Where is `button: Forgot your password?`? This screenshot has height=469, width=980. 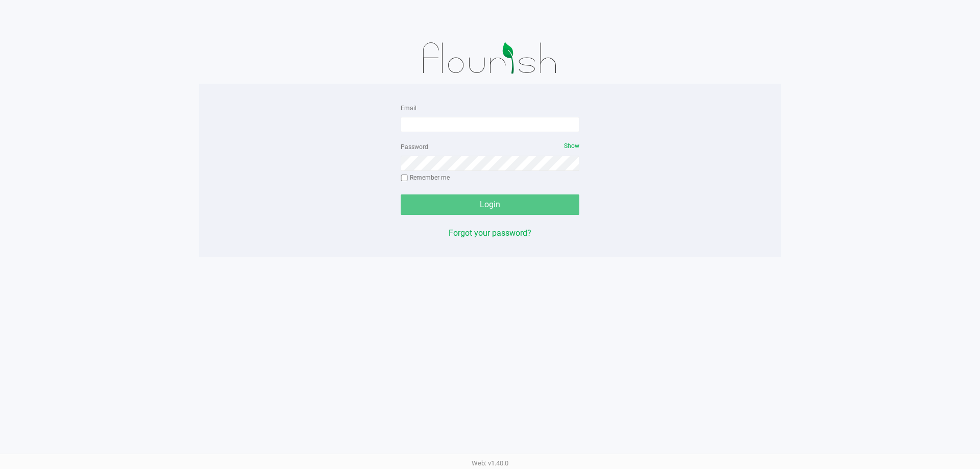
button: Forgot your password? is located at coordinates (490, 233).